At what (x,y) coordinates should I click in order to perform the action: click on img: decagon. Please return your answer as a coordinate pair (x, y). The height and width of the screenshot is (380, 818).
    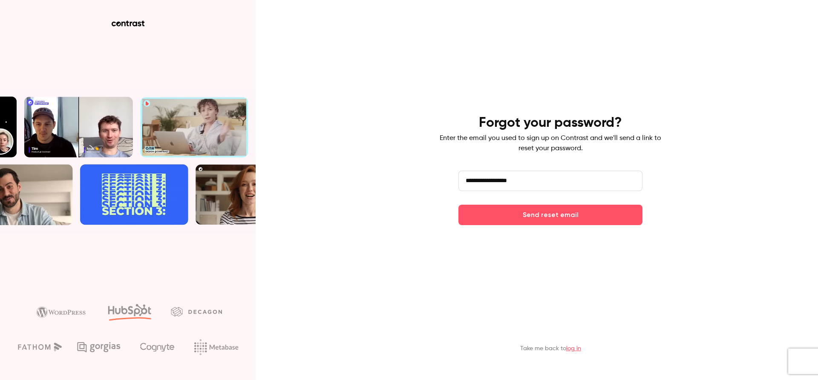
    Looking at the image, I should click on (196, 312).